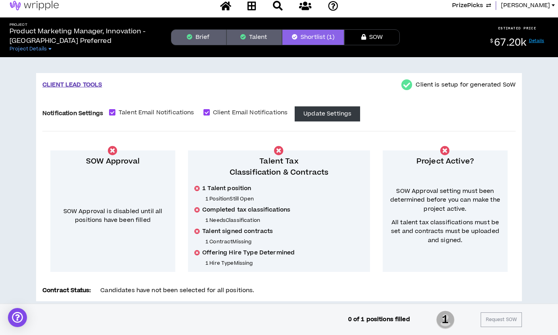  What do you see at coordinates (17, 317) in the screenshot?
I see `div: Open Intercom Messenger` at bounding box center [17, 317].